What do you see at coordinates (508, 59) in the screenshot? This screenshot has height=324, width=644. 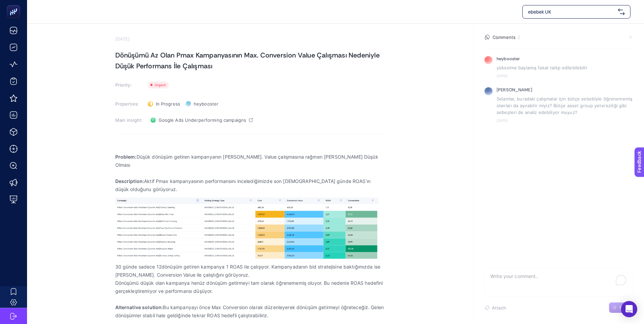 I see `h5: heybooster` at bounding box center [508, 59].